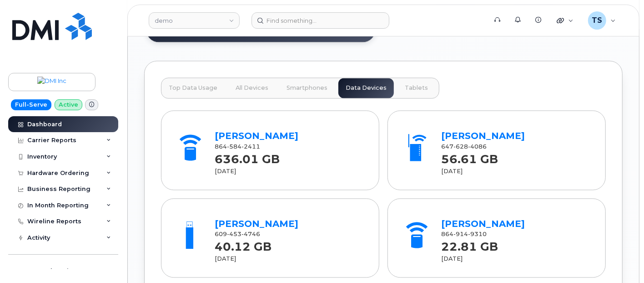 The image size is (644, 283). What do you see at coordinates (243, 244) in the screenshot?
I see `strong: 40.12 GB` at bounding box center [243, 244].